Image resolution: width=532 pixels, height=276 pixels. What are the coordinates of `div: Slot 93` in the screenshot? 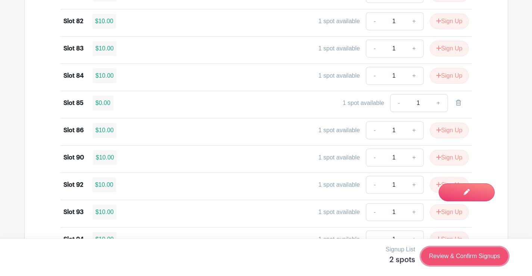 It's located at (74, 212).